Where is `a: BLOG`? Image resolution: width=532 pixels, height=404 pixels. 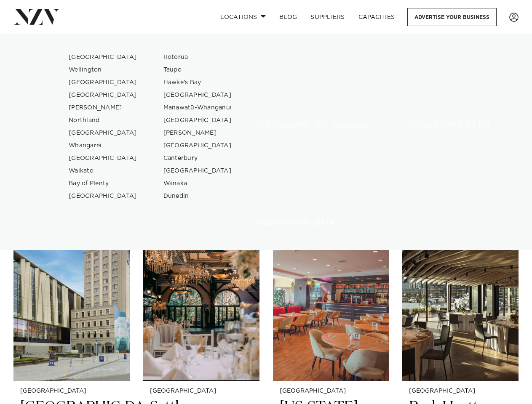
a: BLOG is located at coordinates (288, 17).